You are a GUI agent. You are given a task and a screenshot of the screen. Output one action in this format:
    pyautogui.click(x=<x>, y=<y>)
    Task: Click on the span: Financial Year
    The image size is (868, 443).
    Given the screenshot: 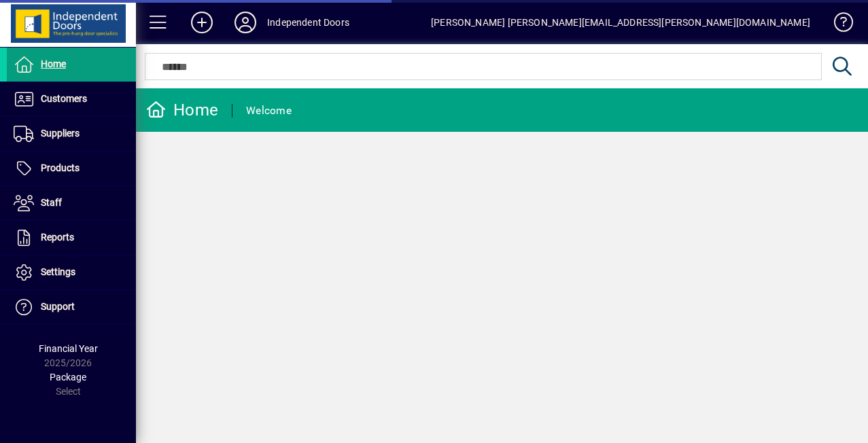 What is the action you would take?
    pyautogui.click(x=68, y=349)
    